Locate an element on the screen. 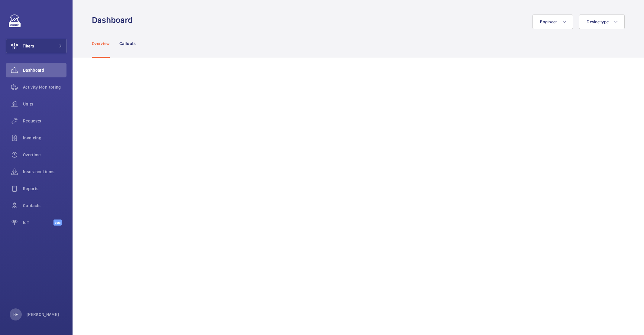  span: Engineer is located at coordinates (548, 22).